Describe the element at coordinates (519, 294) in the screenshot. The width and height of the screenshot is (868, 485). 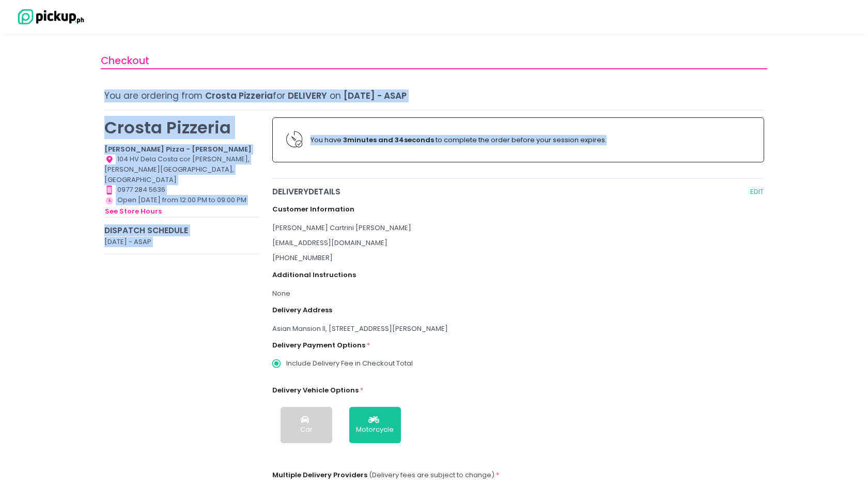
I see `div: None` at that location.